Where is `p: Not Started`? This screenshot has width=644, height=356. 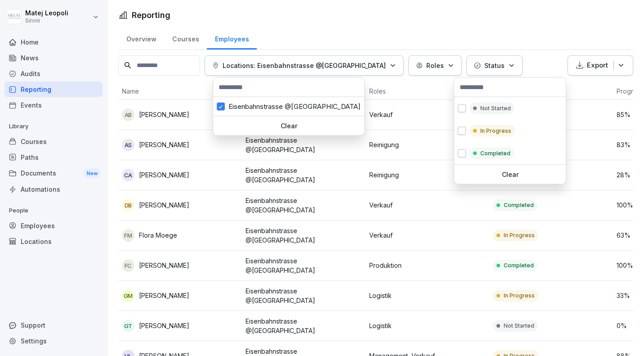 p: Not Started is located at coordinates (496, 108).